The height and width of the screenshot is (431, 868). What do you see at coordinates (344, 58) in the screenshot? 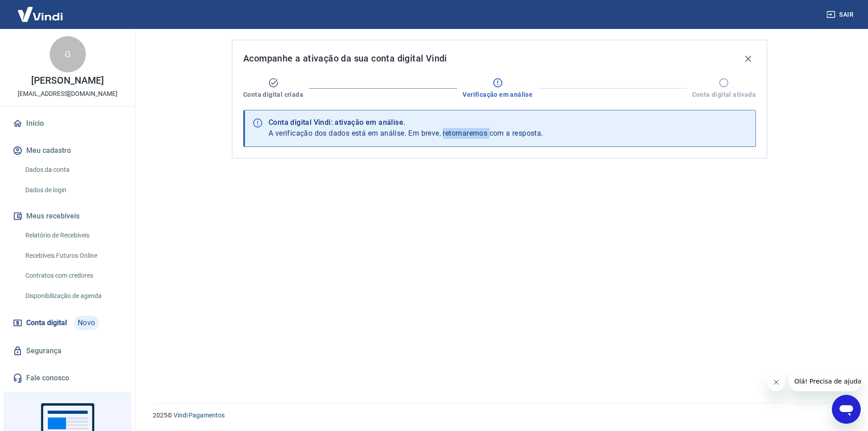
I see `span: Acompanhe a ativação da sua conta digital Vindi` at bounding box center [344, 58].